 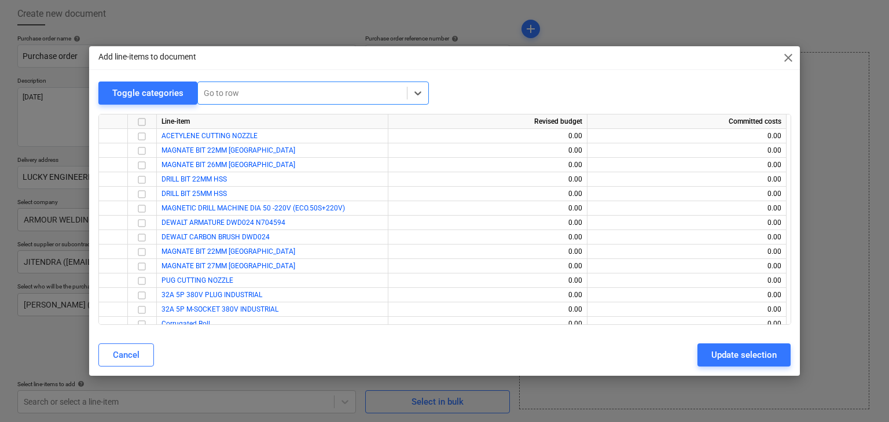 I want to click on span: MAGNATE BIT 26MM LONG UK, so click(x=228, y=165).